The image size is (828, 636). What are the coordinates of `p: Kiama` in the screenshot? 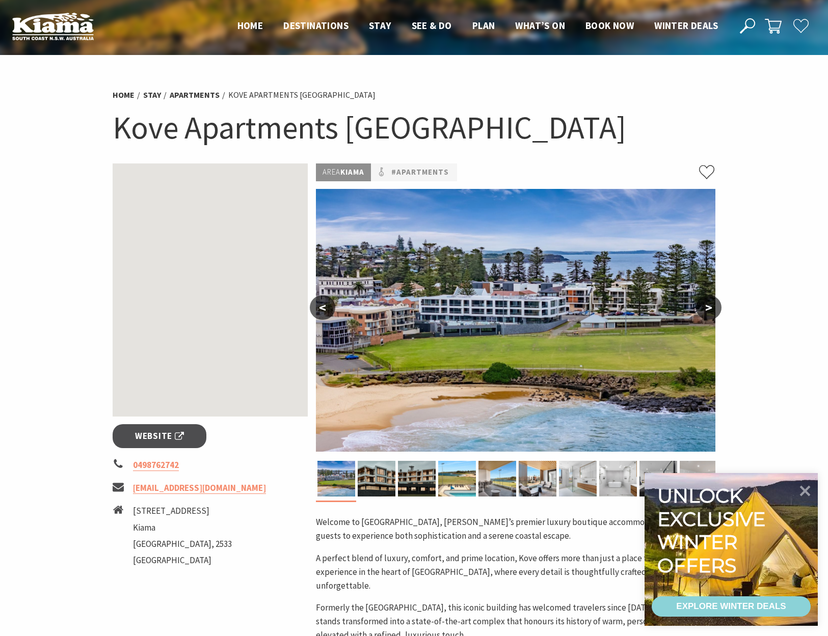 It's located at (343, 172).